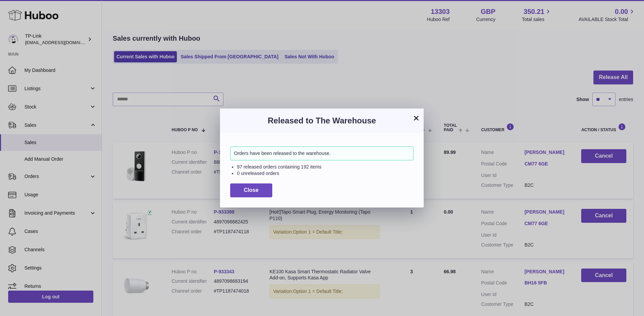 This screenshot has height=316, width=644. Describe the element at coordinates (251, 190) in the screenshot. I see `span: Close` at that location.